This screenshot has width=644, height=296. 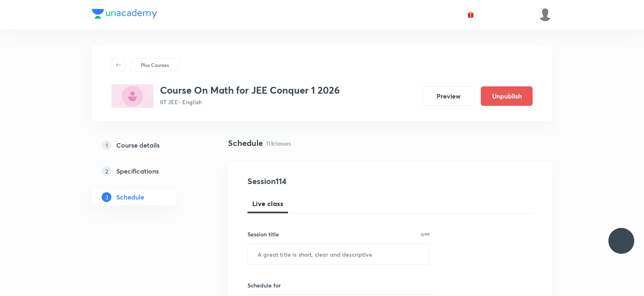 What do you see at coordinates (125, 14) in the screenshot?
I see `a: Company Logo` at bounding box center [125, 14].